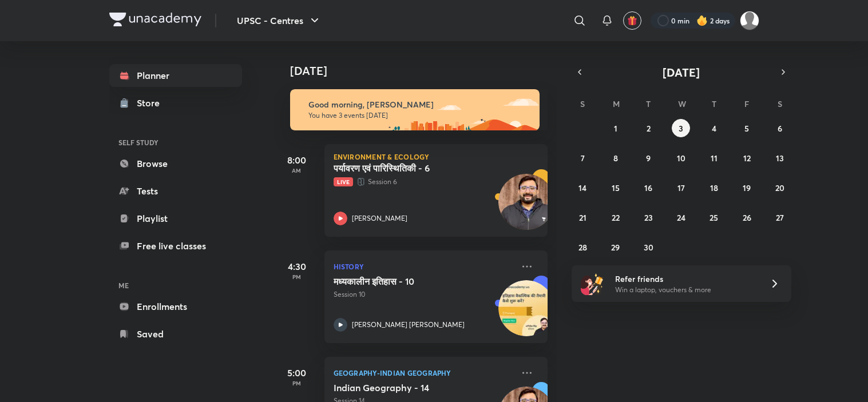 The height and width of the screenshot is (402, 868). Describe the element at coordinates (297, 373) in the screenshot. I see `h5: 5:00` at that location.